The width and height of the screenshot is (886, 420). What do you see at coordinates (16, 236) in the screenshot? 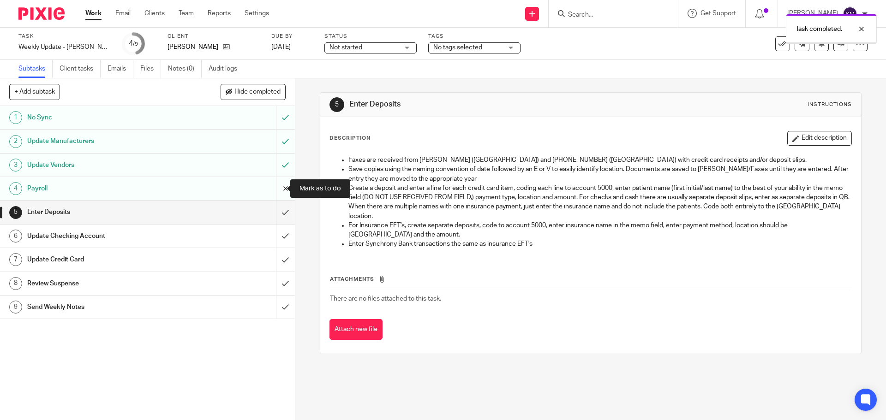
I see `div: 6` at bounding box center [16, 236].